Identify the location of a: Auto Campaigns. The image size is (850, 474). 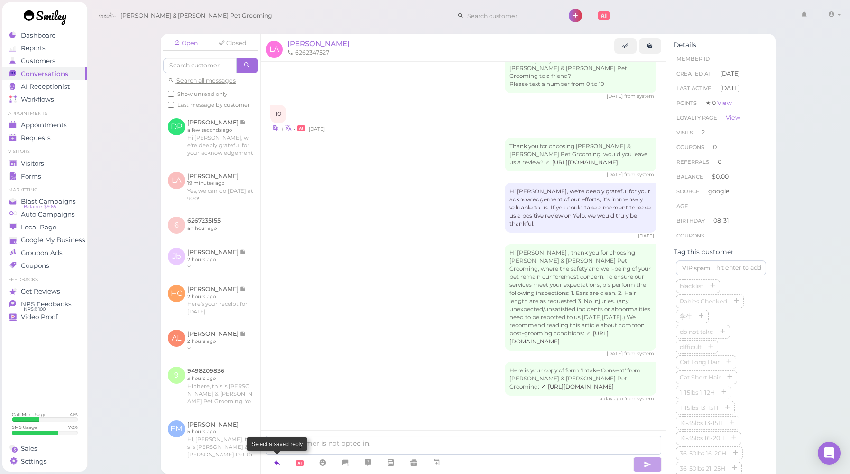
(45, 214).